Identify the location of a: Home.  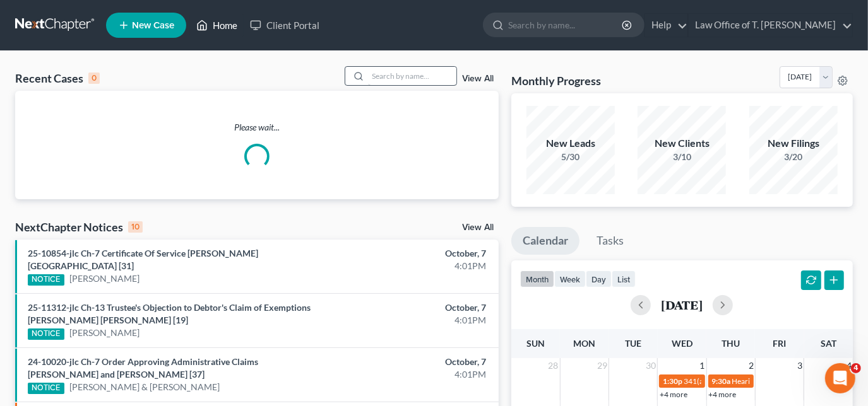
(216, 25).